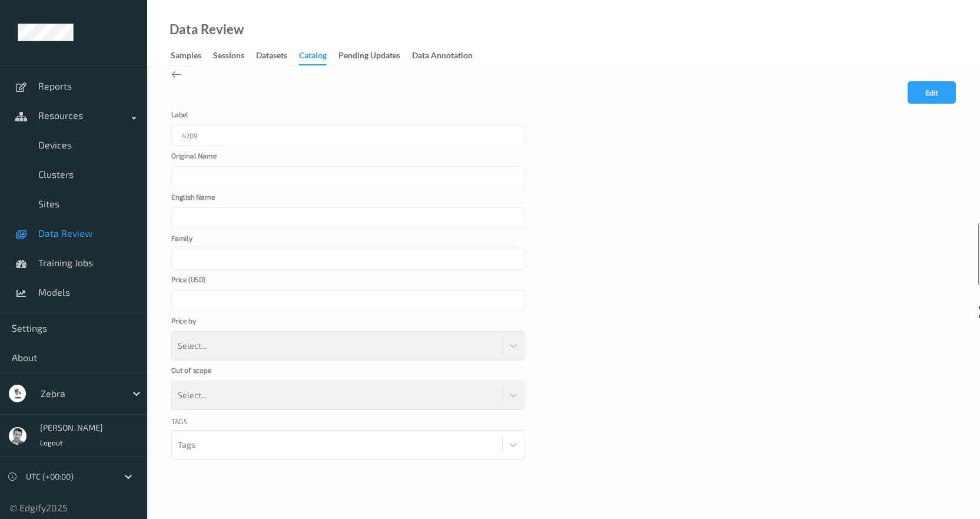  I want to click on div: Sessions, so click(229, 56).